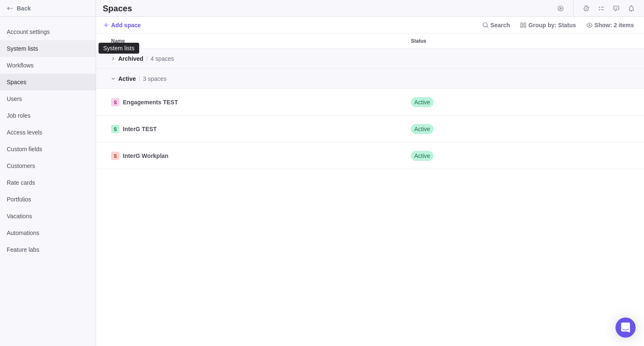 The image size is (644, 346). I want to click on span: Rate cards, so click(48, 182).